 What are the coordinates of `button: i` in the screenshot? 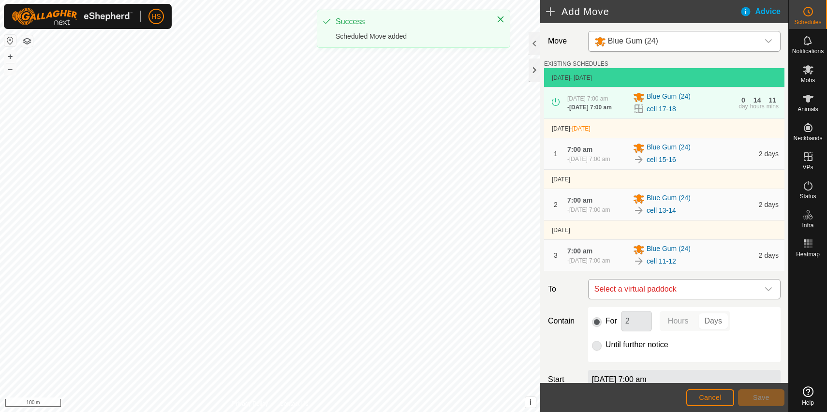 It's located at (531, 402).